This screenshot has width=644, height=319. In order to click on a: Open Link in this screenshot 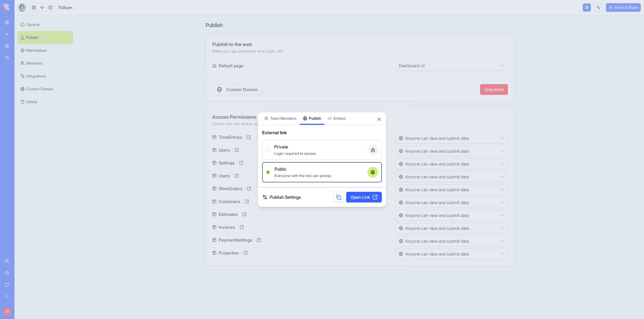, I will do `click(364, 197)`.